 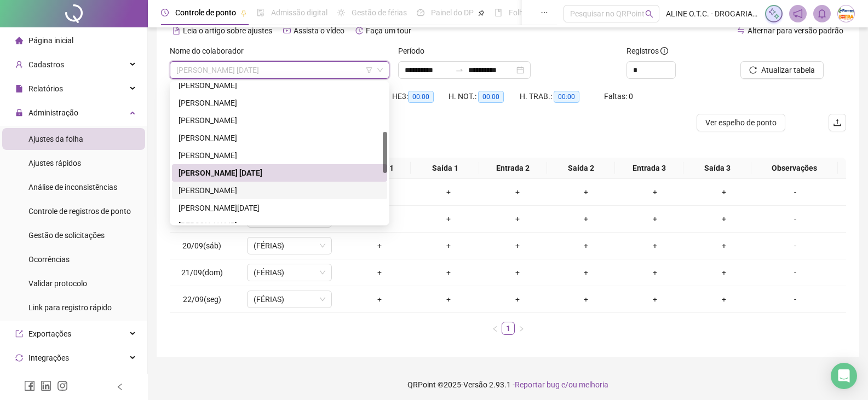 I want to click on div: MARA LUCIA BRILHANTE DOS SANTOS, so click(x=279, y=208).